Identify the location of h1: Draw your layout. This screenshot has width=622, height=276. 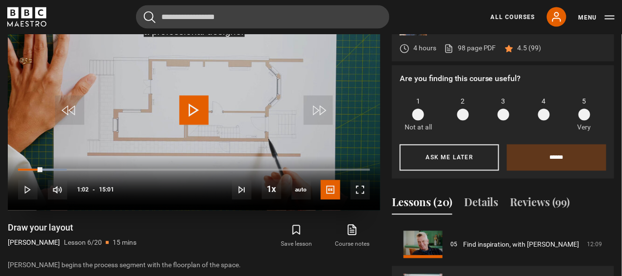
(72, 228).